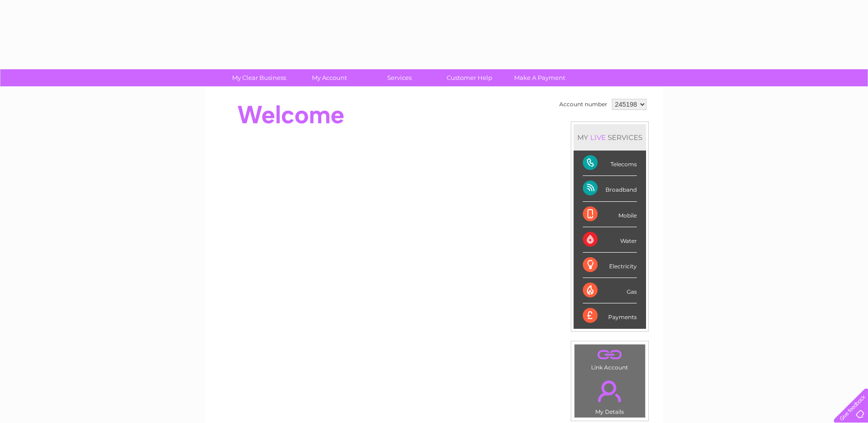  What do you see at coordinates (609, 395) in the screenshot?
I see `td: My Details` at bounding box center [609, 395].